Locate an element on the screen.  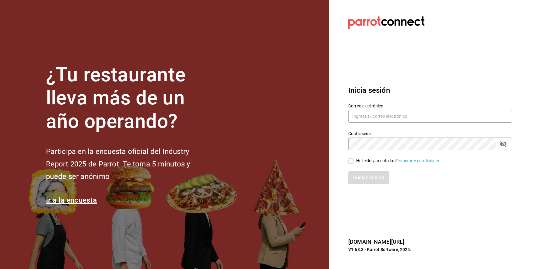
label: Contraseña is located at coordinates (430, 133).